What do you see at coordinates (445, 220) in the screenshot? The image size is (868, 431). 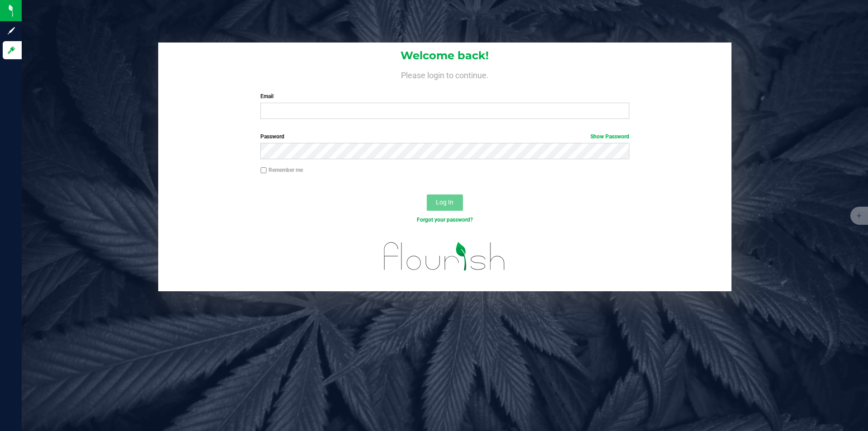 I see `a: Forgot your password?` at bounding box center [445, 220].